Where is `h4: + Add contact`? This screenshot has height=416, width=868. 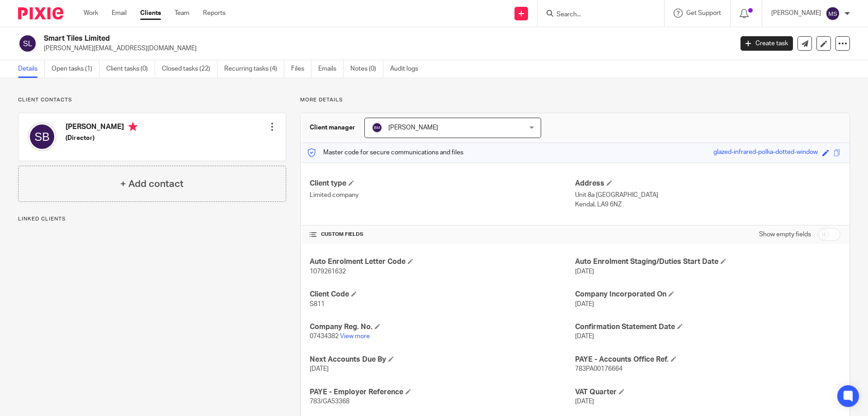
h4: + Add contact is located at coordinates (152, 184).